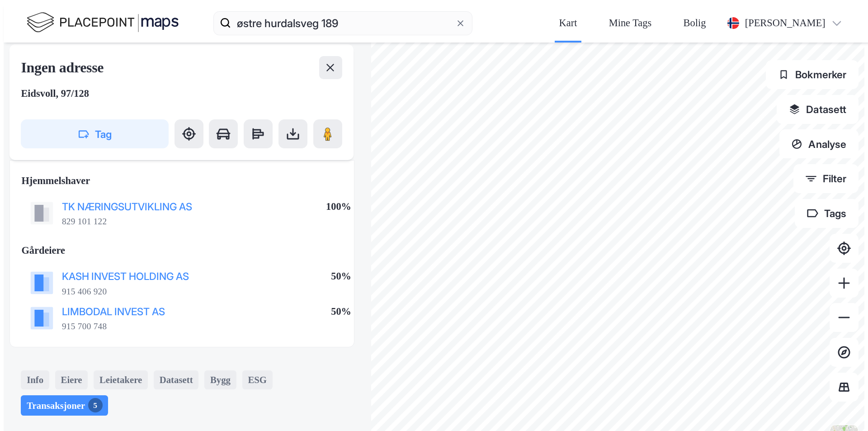  I want to click on div: Chat Widget, so click(845, 409).